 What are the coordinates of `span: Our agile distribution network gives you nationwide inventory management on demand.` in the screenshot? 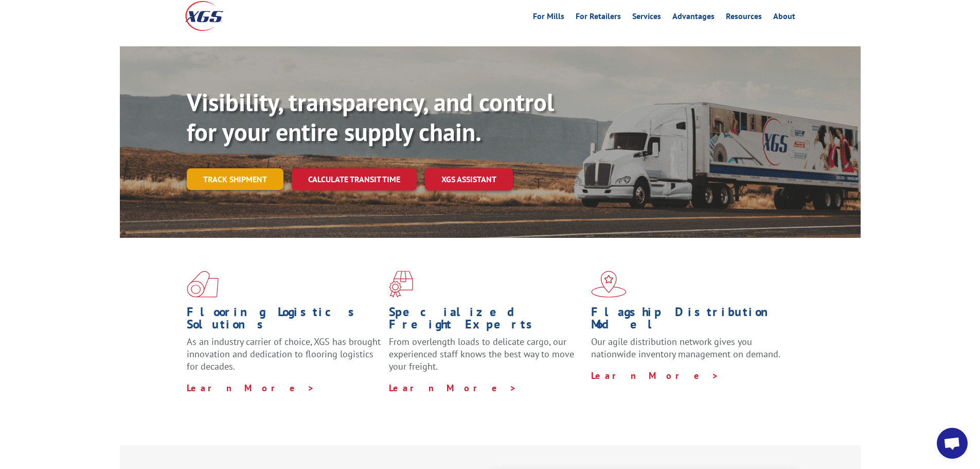 It's located at (686, 347).